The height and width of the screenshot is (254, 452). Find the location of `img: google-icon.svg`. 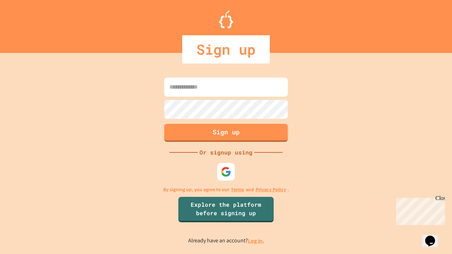

img: google-icon.svg is located at coordinates (226, 172).